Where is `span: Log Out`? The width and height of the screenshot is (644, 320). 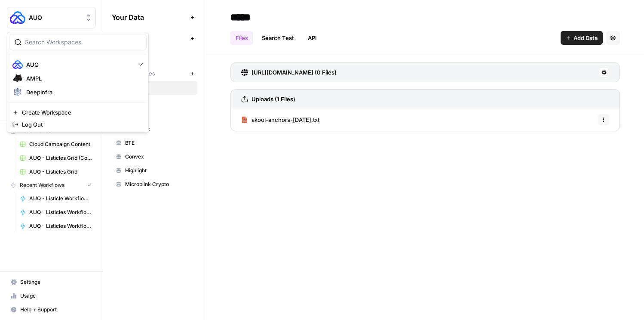
span: Log Out is located at coordinates (81, 124).